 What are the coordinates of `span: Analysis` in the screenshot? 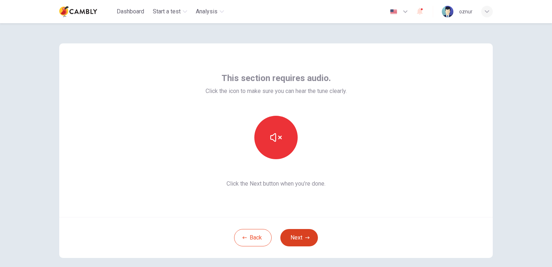 It's located at (207, 12).